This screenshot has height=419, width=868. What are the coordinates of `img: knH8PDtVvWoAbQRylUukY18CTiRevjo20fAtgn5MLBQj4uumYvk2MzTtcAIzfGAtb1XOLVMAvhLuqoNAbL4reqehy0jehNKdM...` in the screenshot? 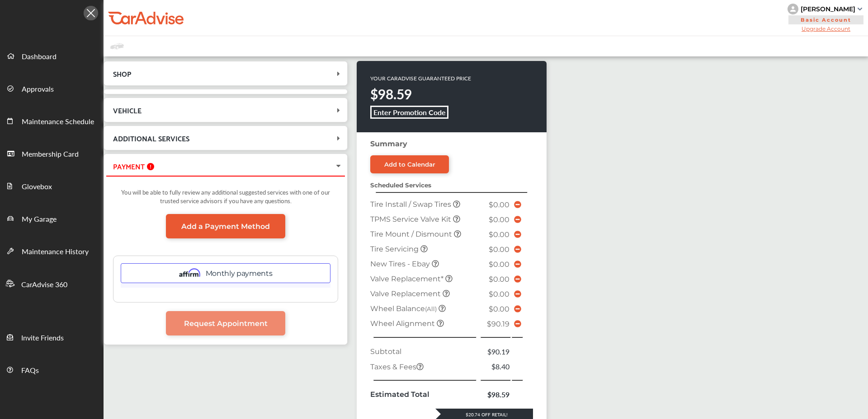 It's located at (793, 9).